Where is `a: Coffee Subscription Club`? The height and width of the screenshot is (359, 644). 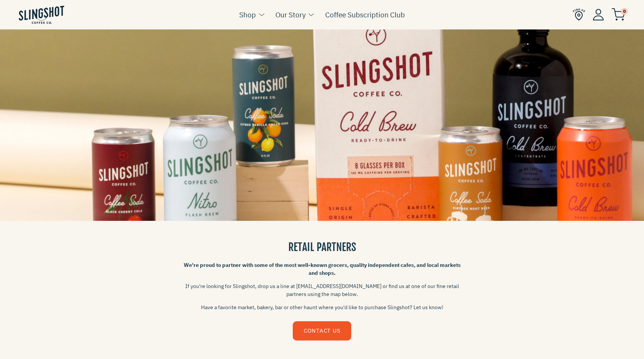 a: Coffee Subscription Club is located at coordinates (365, 15).